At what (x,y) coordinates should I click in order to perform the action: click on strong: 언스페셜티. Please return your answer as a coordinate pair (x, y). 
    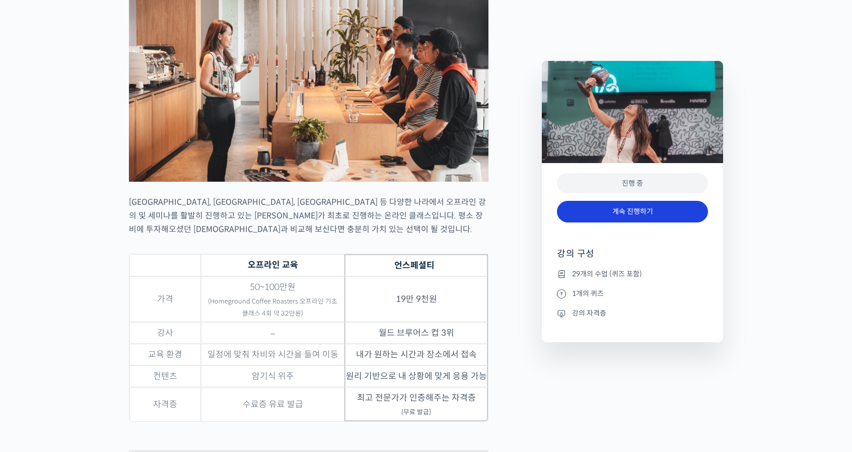
    Looking at the image, I should click on (414, 265).